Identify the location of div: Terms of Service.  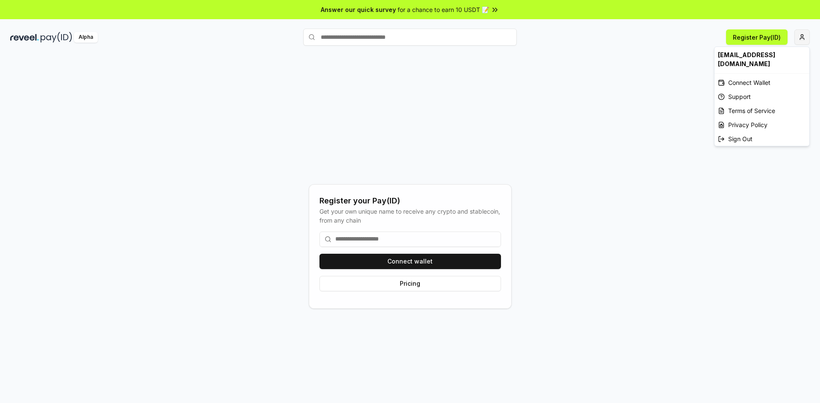
(762, 111).